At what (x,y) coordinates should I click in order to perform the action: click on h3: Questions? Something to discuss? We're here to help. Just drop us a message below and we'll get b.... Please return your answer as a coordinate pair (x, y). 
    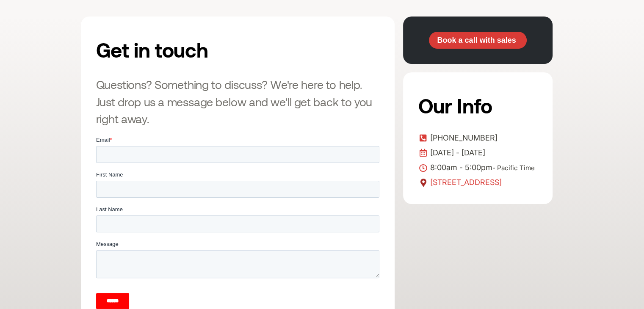
    Looking at the image, I should click on (237, 101).